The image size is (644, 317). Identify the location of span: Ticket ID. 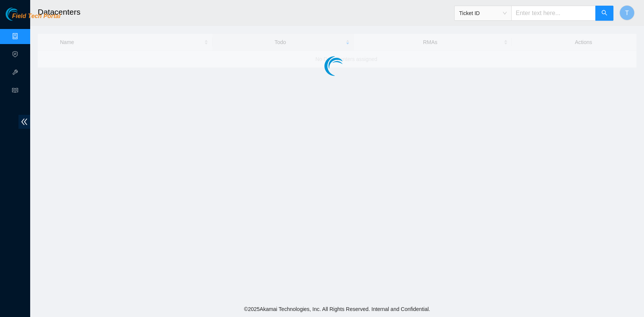
(483, 13).